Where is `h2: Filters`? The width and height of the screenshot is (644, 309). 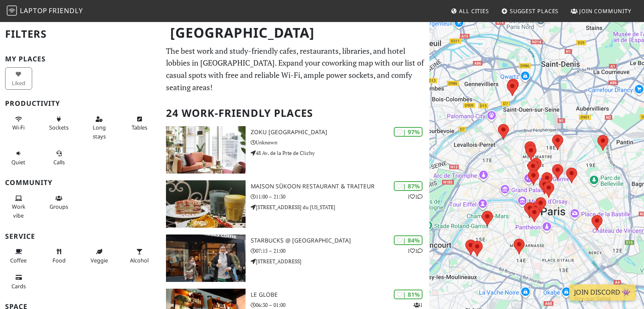
h2: Filters is located at coordinates (81, 34).